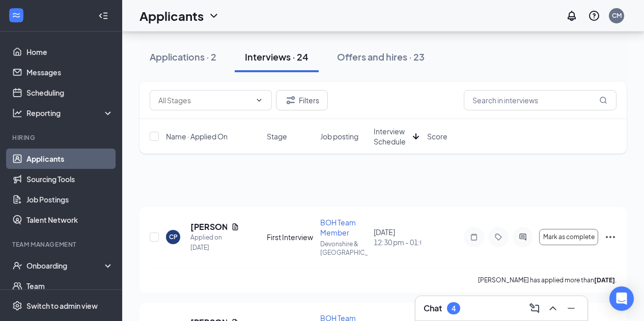 The width and height of the screenshot is (644, 321). Describe the element at coordinates (534, 309) in the screenshot. I see `svg: ComposeMessage` at that location.